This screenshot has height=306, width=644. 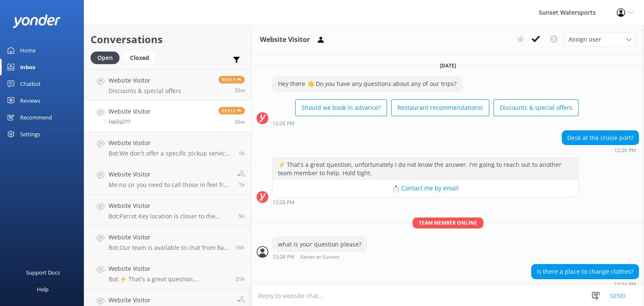 What do you see at coordinates (36, 21) in the screenshot?
I see `img: yonder-white-logo.png` at bounding box center [36, 21].